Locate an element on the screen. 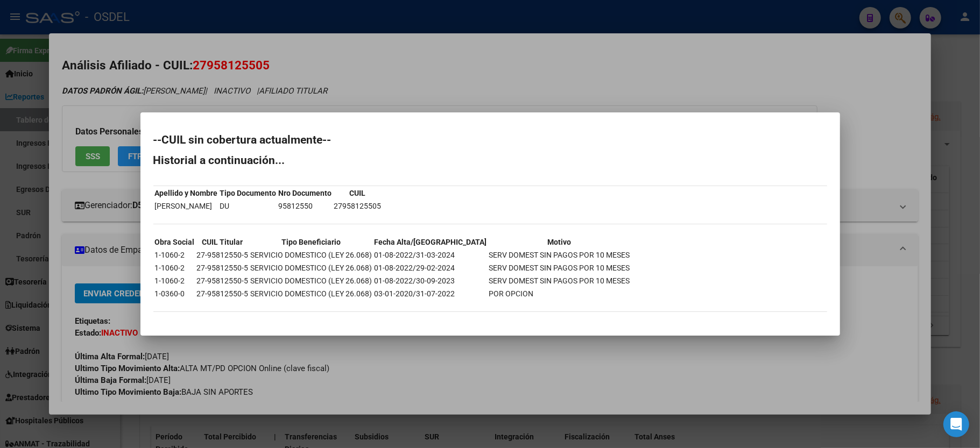  td: 1-0360-0 is located at coordinates (175, 293).